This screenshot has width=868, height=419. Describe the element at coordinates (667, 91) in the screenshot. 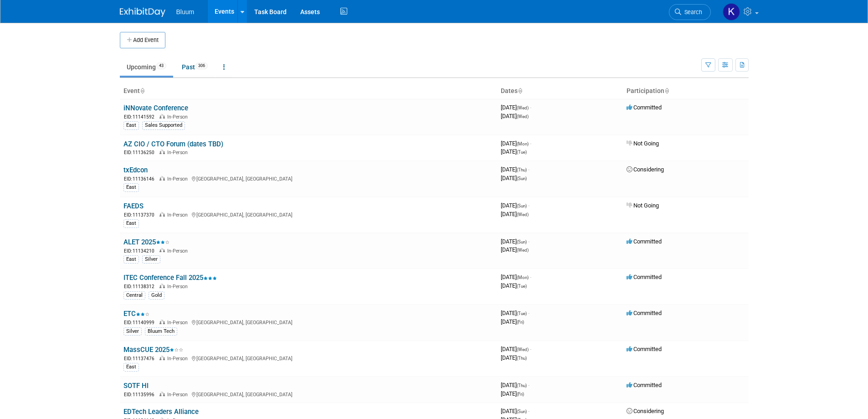

I see `a: Sort by Participation Type` at that location.